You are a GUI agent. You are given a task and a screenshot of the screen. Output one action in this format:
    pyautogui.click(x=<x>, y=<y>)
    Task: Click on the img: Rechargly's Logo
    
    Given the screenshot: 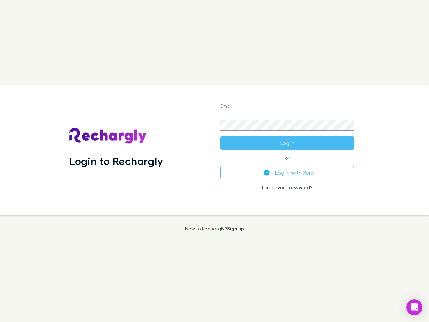 What is the action you would take?
    pyautogui.click(x=108, y=136)
    